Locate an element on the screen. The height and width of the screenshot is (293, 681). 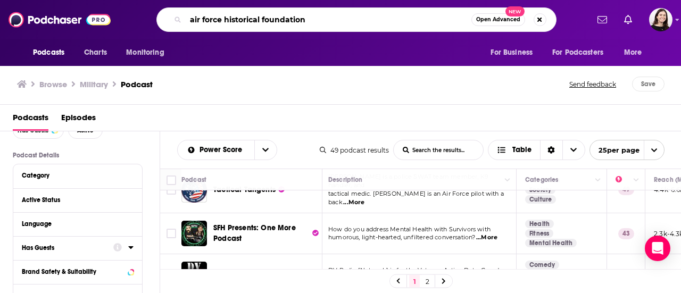
a: Mental Health is located at coordinates (550, 243).